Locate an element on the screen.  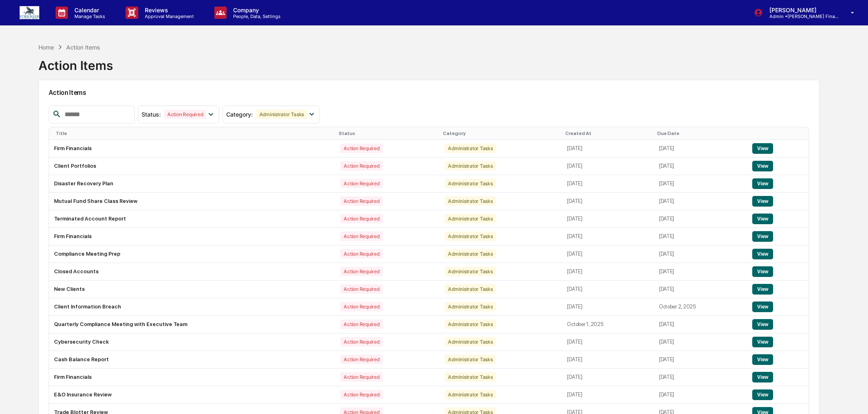
td: New Clients is located at coordinates (192, 290).